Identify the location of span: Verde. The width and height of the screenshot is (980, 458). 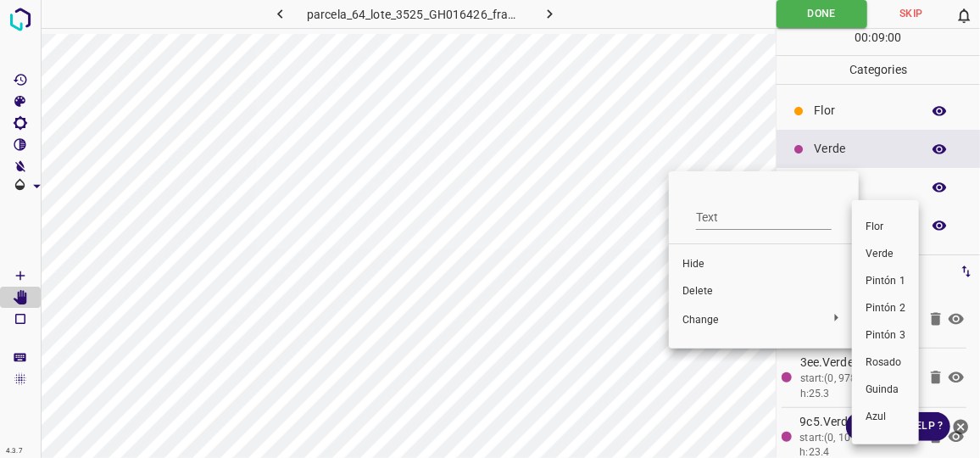
(885, 254).